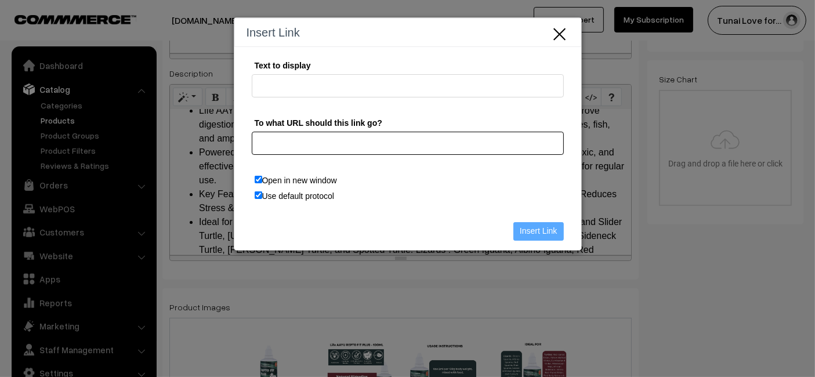 The height and width of the screenshot is (377, 815). What do you see at coordinates (258, 179) in the screenshot?
I see `input: Open in new window` at bounding box center [258, 179].